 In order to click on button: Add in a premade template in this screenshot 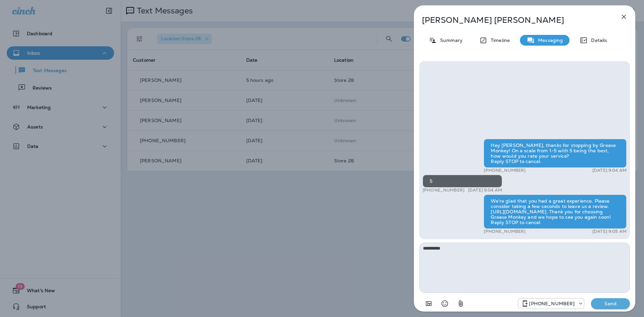, I will do `click(429, 303)`.